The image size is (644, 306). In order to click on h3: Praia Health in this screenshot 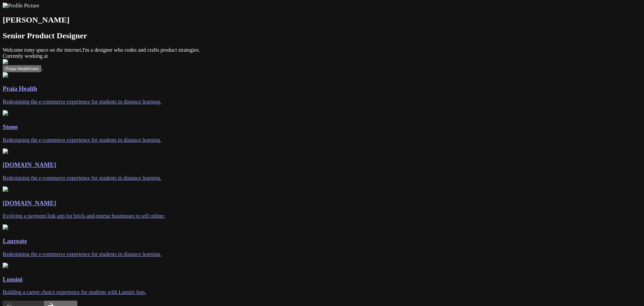, I will do `click(322, 89)`.